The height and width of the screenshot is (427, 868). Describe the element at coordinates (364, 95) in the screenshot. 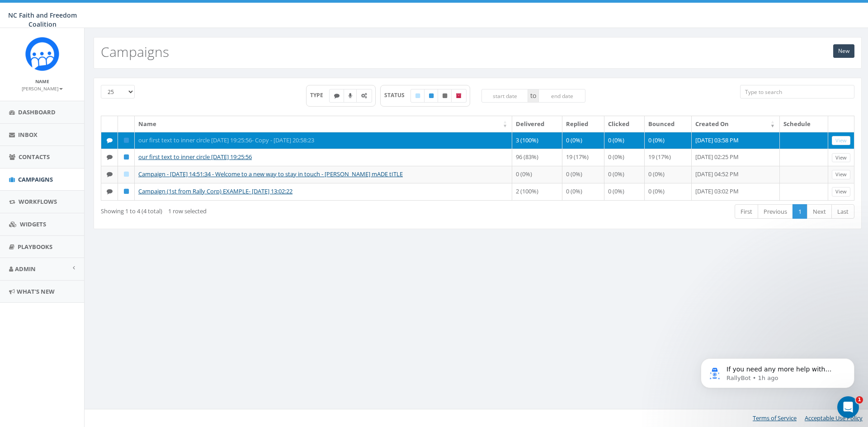

I see `i: Automated Message` at that location.